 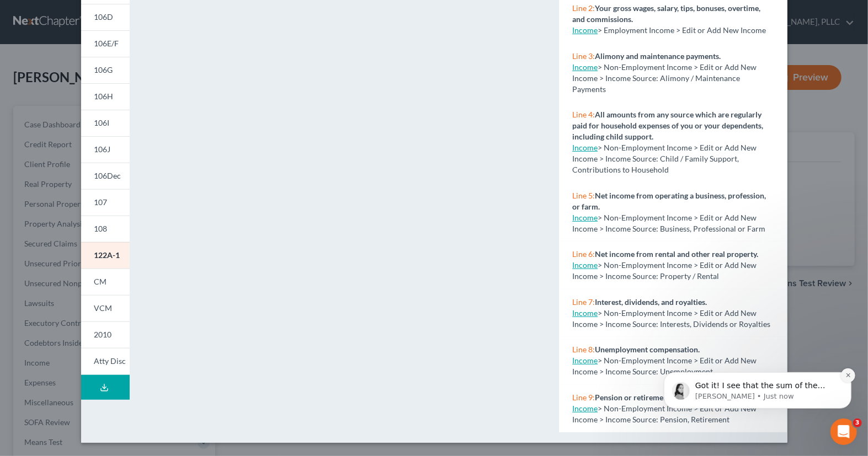 I want to click on span: > Non-Employment Income > Edit or Add New Income > Income Source: Interests, Dividends or Royalties, so click(x=671, y=318).